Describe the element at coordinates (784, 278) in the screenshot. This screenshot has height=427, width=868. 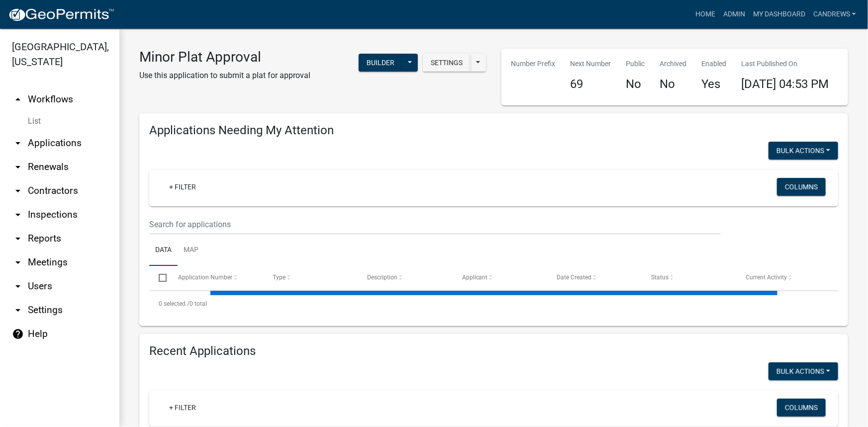
I see `datatable-header-cell: Current Activity` at that location.